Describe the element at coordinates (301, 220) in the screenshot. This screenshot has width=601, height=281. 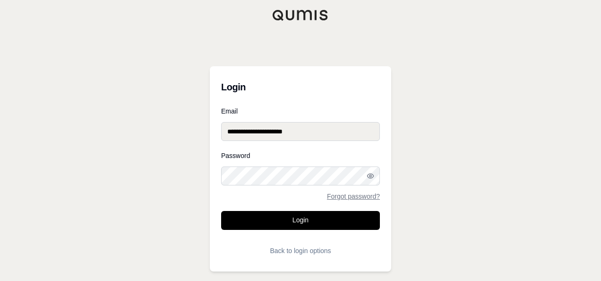
I see `button: Login` at that location.